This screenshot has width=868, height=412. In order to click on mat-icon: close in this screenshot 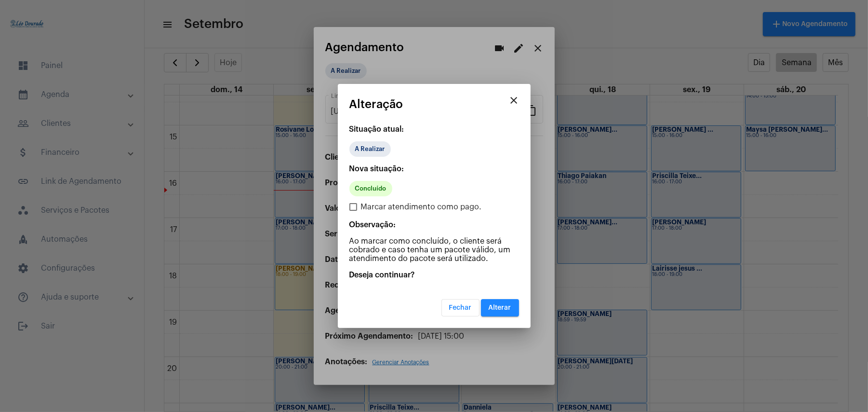, I will do `click(514, 100)`.